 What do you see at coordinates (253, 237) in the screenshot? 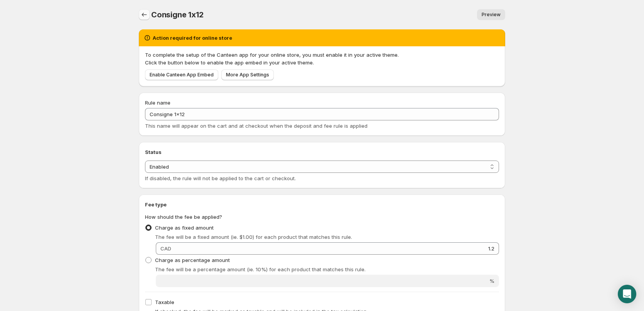
I see `span: The fee will be a fixed amount (ie. $1.00) for each product that matches this rule.` at bounding box center [253, 237].